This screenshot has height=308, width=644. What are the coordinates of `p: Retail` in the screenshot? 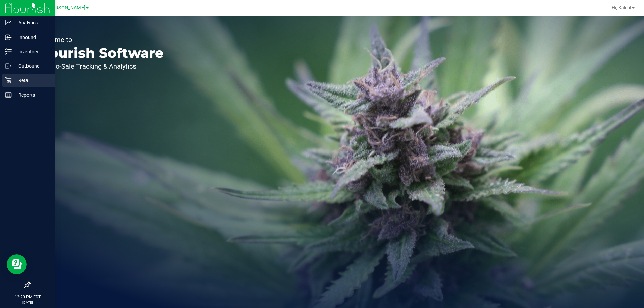 It's located at (32, 81).